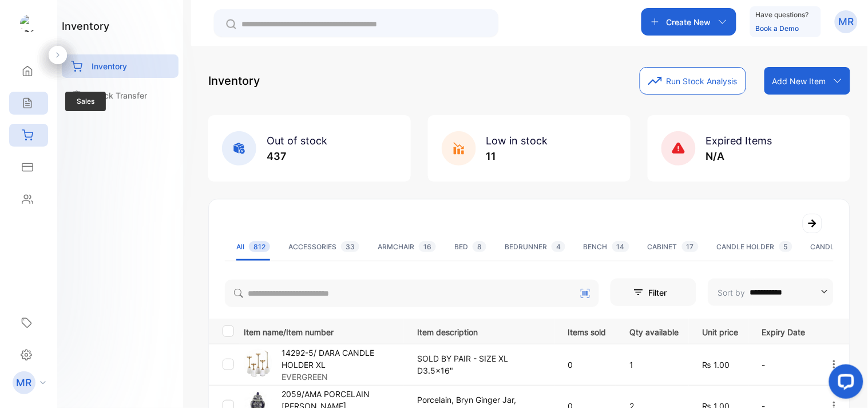  What do you see at coordinates (297, 140) in the screenshot?
I see `span: Out of stock` at bounding box center [297, 140].